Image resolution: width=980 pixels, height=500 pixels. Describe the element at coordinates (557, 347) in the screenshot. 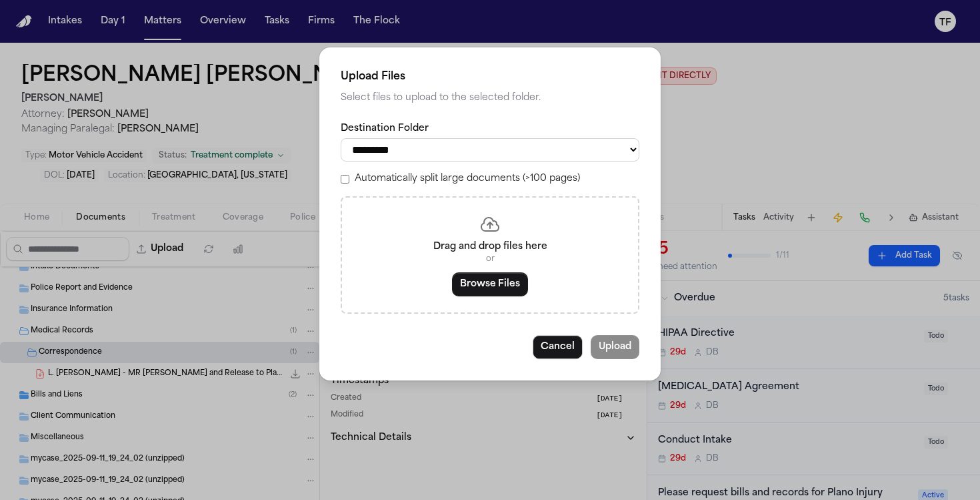

I see `button: Cancel` at that location.